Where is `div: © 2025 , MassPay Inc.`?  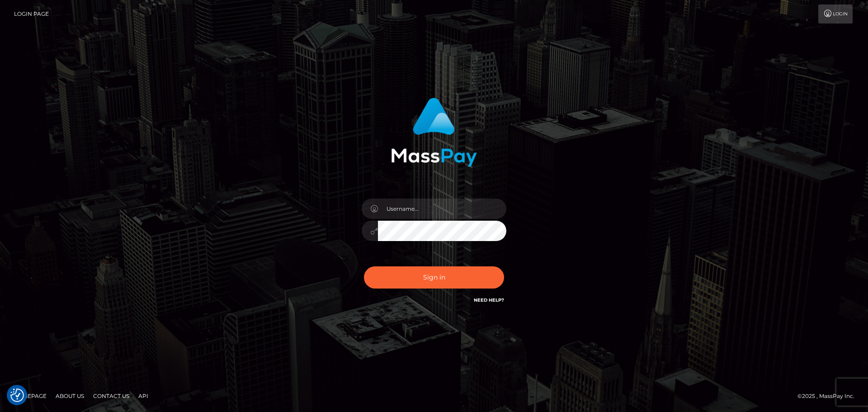 div: © 2025 , MassPay Inc. is located at coordinates (829, 396).